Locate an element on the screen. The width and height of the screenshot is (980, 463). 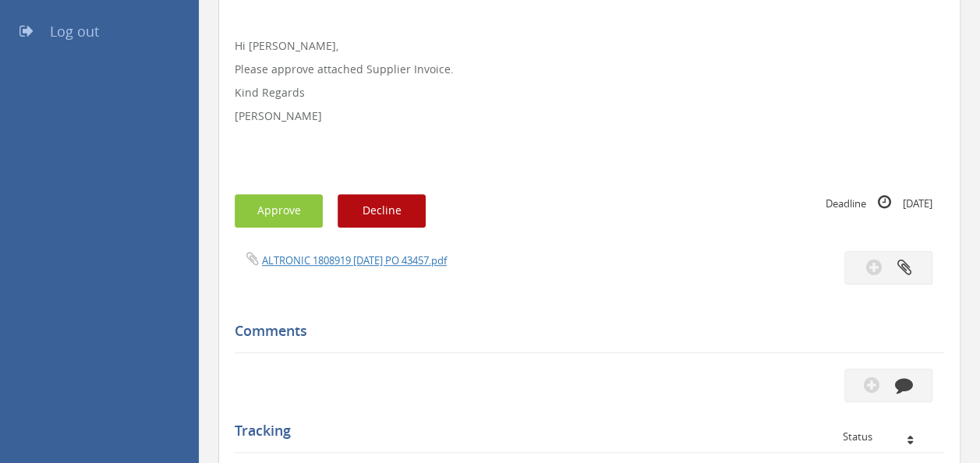
p: Please approve attached Supplier Invoice. is located at coordinates (589, 69).